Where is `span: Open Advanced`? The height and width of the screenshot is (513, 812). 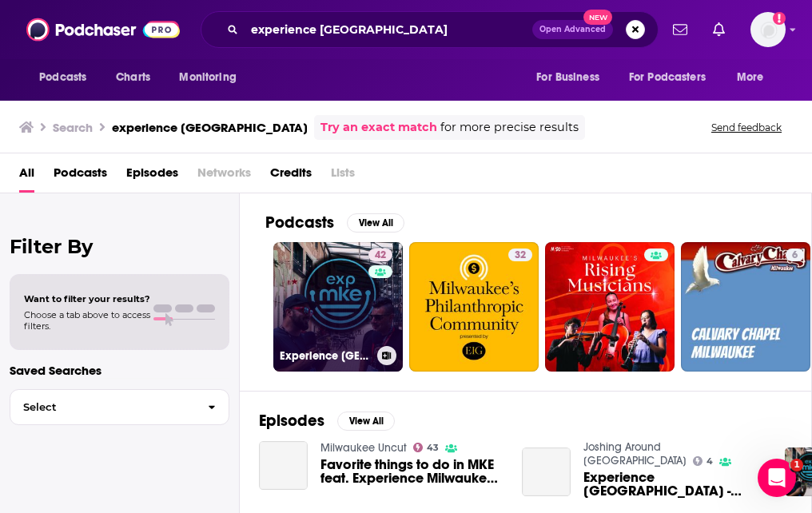 span: Open Advanced is located at coordinates (572, 29).